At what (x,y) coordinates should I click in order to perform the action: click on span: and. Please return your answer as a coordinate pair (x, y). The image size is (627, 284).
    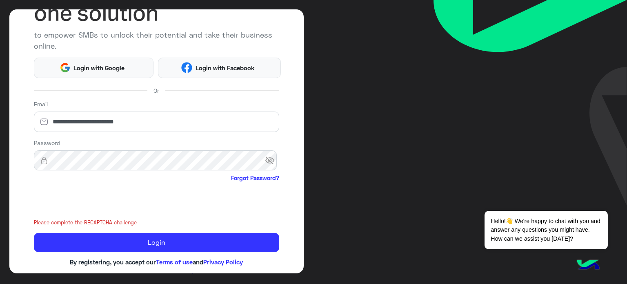
    Looking at the image, I should click on (198, 262).